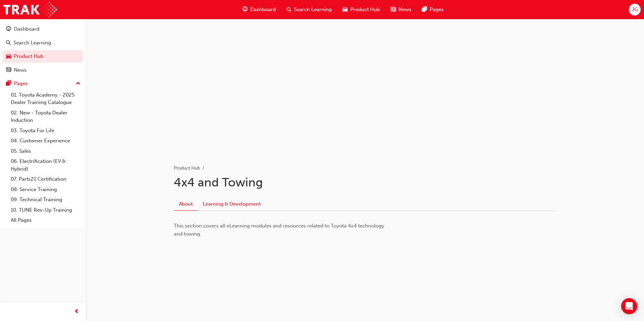  What do you see at coordinates (45, 179) in the screenshot?
I see `a: 07. Parts21 Certification` at bounding box center [45, 179].